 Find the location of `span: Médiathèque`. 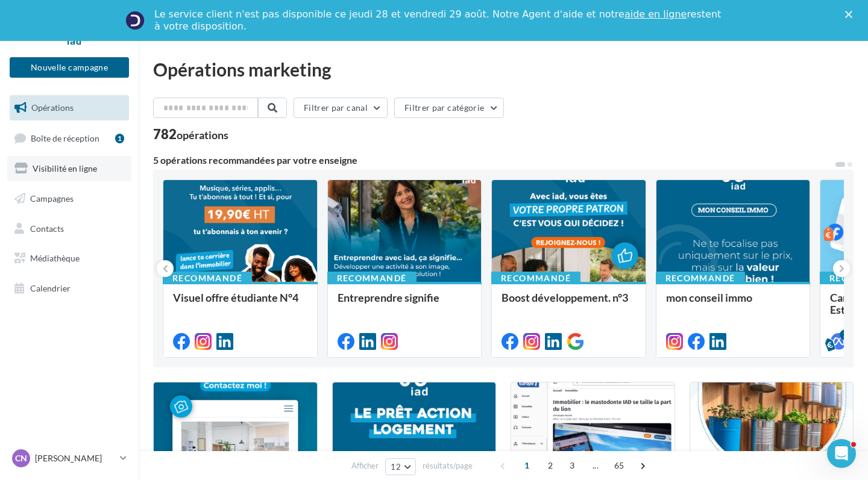

span: Médiathèque is located at coordinates (55, 258).